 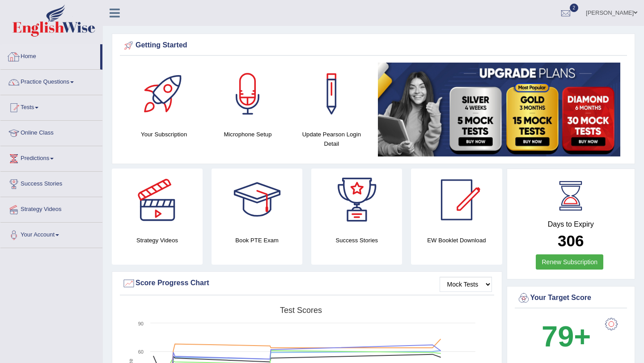 What do you see at coordinates (257, 240) in the screenshot?
I see `h4: Book PTE Exam` at bounding box center [257, 240].